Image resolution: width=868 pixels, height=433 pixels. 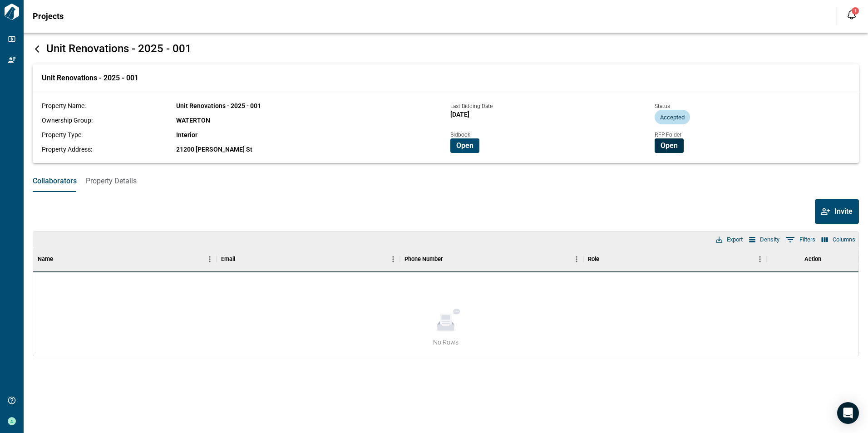 What do you see at coordinates (844, 211) in the screenshot?
I see `span: Invite` at bounding box center [844, 211].